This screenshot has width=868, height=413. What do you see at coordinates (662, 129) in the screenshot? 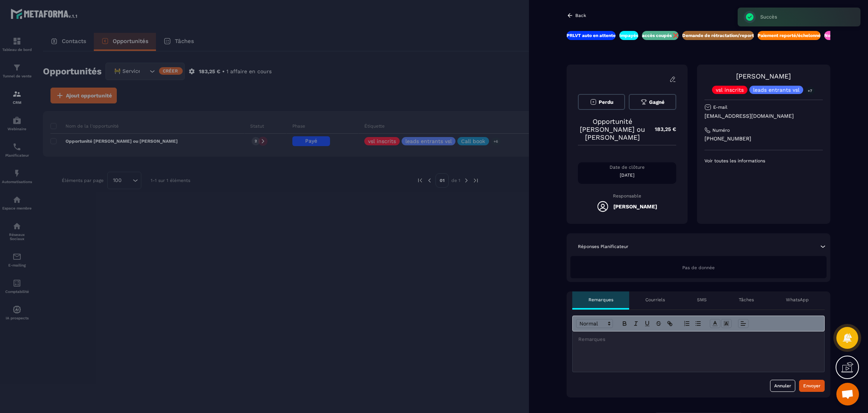
I see `p: 183,25 €` at bounding box center [662, 129].